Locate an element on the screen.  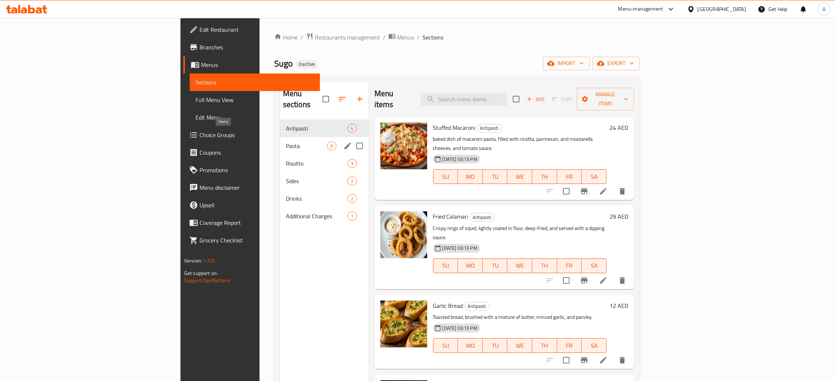
nav: breadcrumb is located at coordinates (457, 37).